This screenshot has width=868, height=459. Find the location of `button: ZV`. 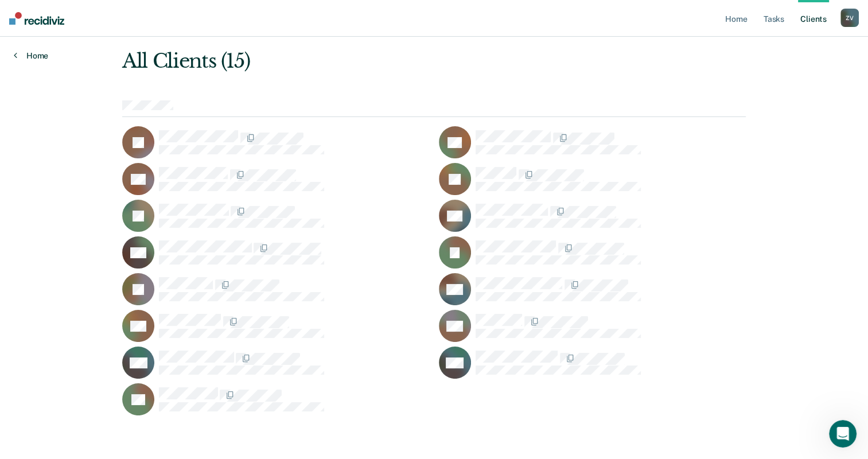

button: ZV is located at coordinates (849, 18).